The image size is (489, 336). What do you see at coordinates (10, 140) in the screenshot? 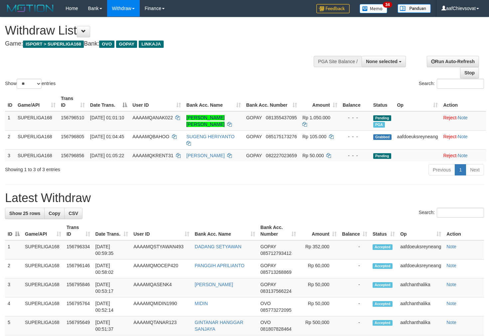
I see `td: 2` at bounding box center [10, 140].